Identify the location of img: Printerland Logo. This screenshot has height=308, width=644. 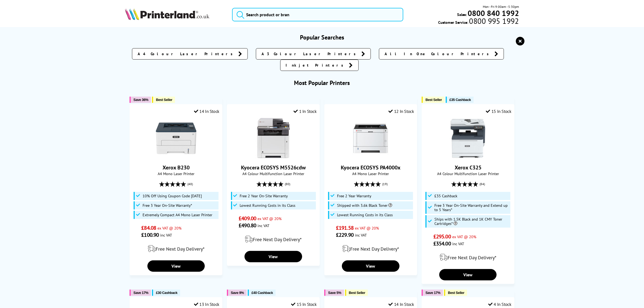
(167, 14).